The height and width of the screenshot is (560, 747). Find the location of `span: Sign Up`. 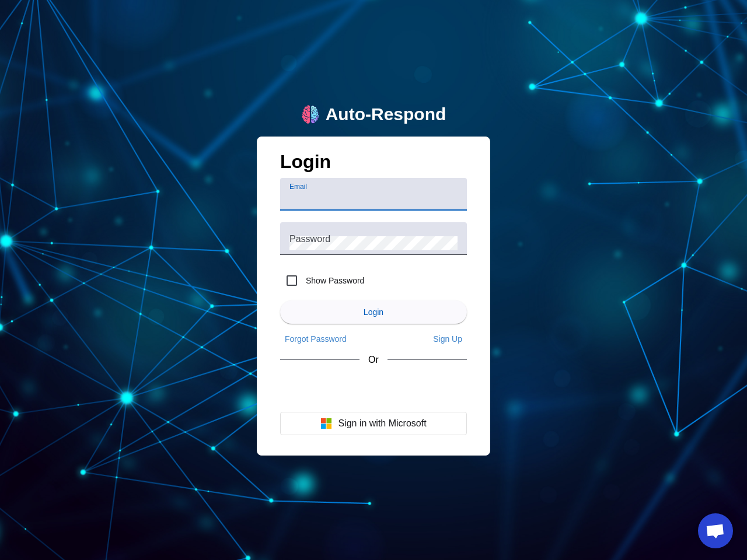

span: Sign Up is located at coordinates (448, 339).